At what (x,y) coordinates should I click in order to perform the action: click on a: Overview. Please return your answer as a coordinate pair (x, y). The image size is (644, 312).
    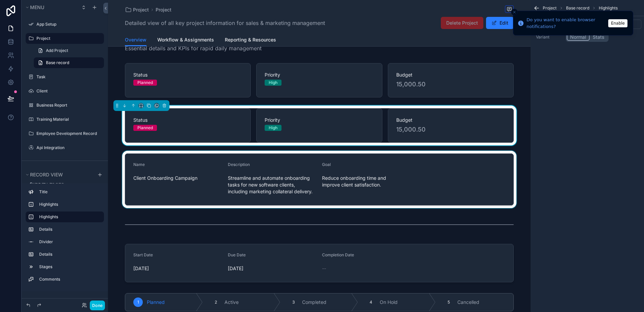
    Looking at the image, I should click on (136, 40).